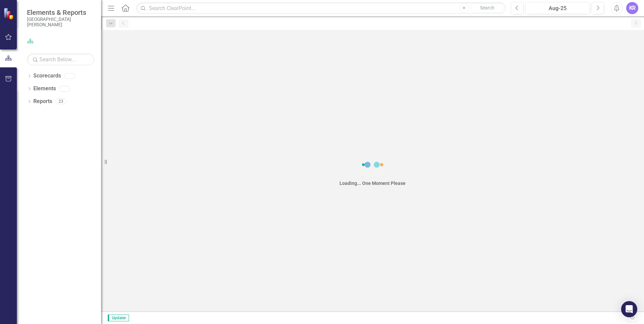 The image size is (644, 324). I want to click on div: KR, so click(632, 8).